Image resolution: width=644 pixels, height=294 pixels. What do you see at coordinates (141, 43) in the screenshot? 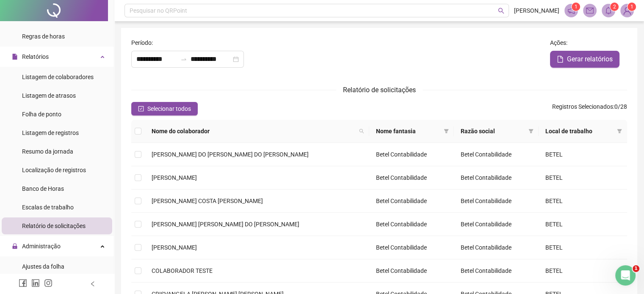
I see `span: Período` at bounding box center [141, 43].